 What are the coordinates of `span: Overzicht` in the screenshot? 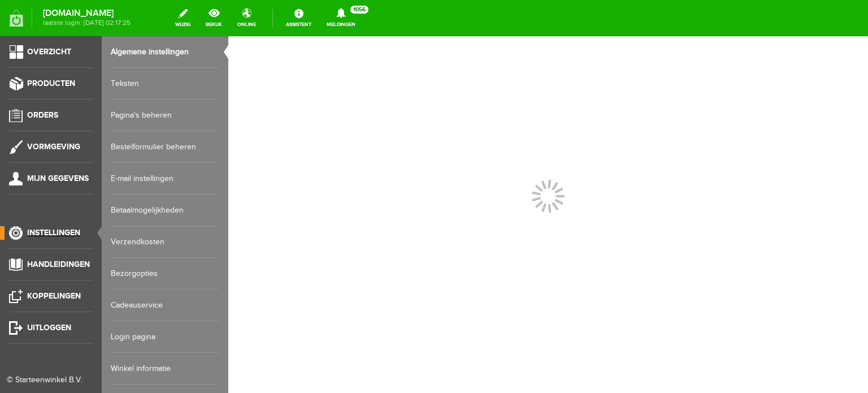 It's located at (49, 52).